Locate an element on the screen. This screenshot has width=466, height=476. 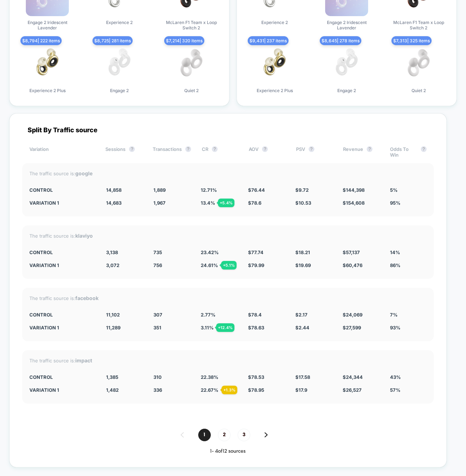
span: 14,858 is located at coordinates (114, 190).